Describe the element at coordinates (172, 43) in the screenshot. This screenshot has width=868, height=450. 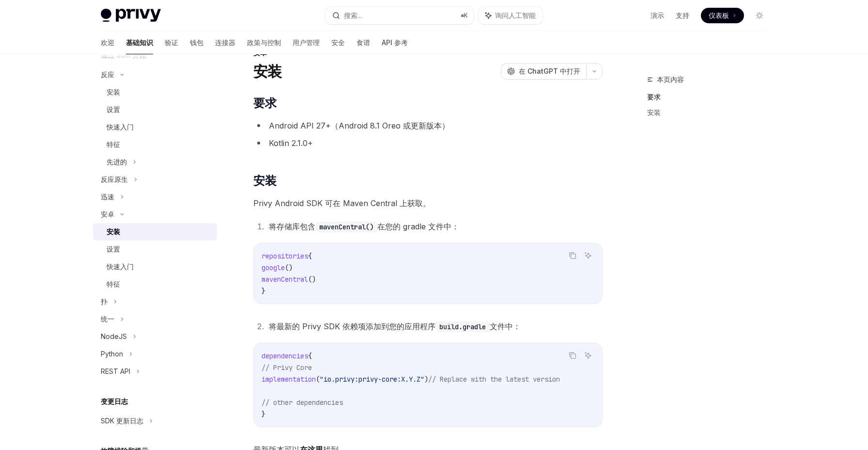
I see `a: 验证` at that location.